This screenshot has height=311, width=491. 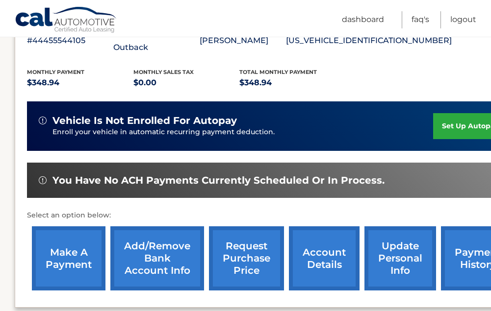 What do you see at coordinates (55, 72) in the screenshot?
I see `span: Monthly Payment` at bounding box center [55, 72].